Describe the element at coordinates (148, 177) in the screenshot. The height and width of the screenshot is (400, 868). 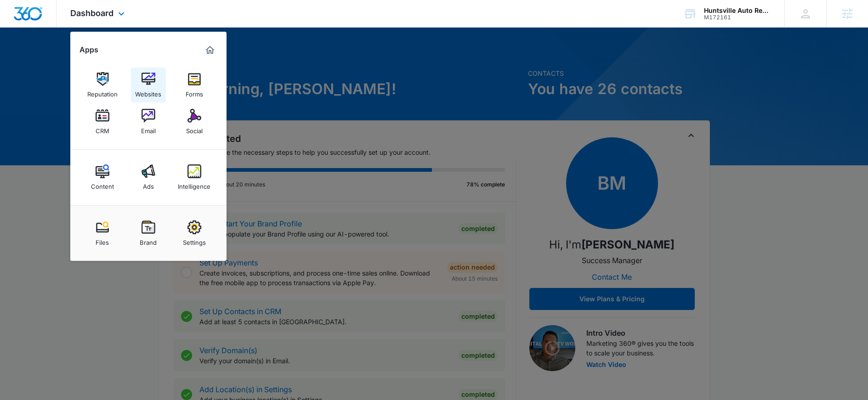
I see `a: Ads` at that location.